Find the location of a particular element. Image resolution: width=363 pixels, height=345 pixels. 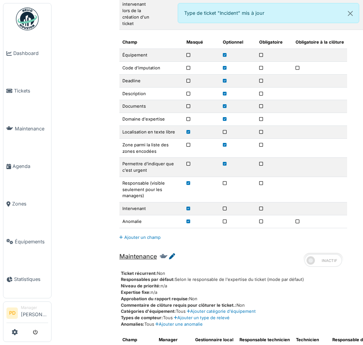

a: Zones is located at coordinates (27, 203).